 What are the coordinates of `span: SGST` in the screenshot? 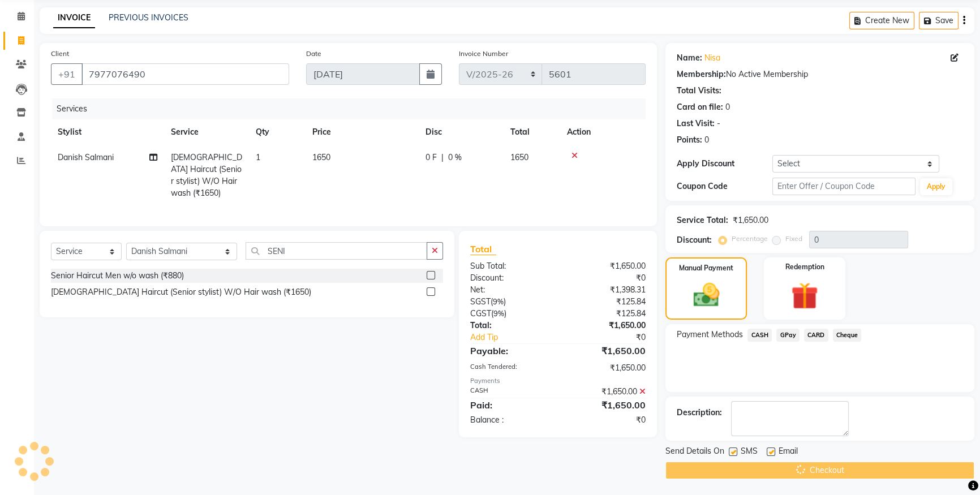 It's located at (480, 301).